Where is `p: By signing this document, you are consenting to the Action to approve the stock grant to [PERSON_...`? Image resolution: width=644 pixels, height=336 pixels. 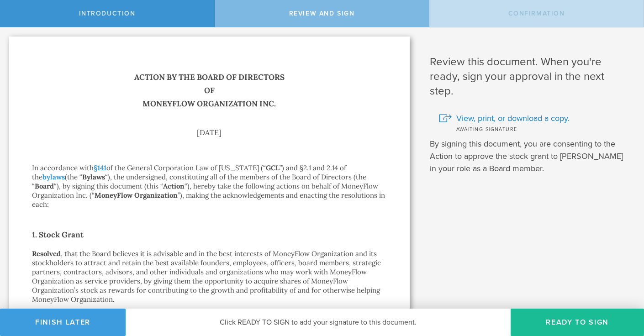 p: By signing this document, you are consenting to the Action to approve the stock grant to [PERSON_... is located at coordinates (530, 156).